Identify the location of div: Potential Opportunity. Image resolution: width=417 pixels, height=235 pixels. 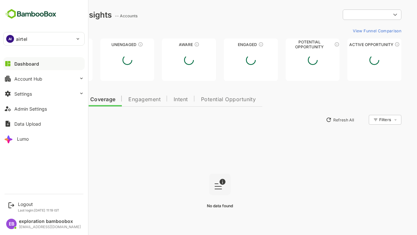
(290, 44).